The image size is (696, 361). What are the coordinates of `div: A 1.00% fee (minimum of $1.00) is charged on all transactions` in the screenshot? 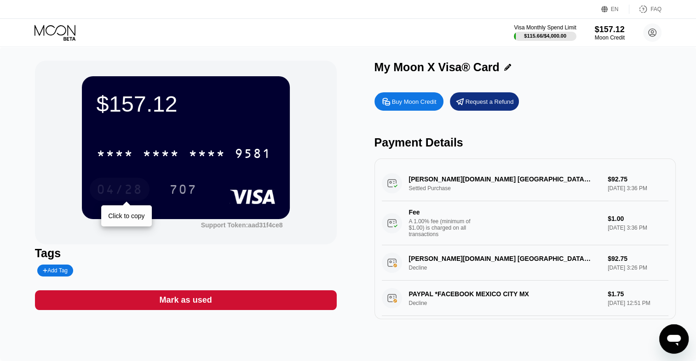 It's located at (443, 228).